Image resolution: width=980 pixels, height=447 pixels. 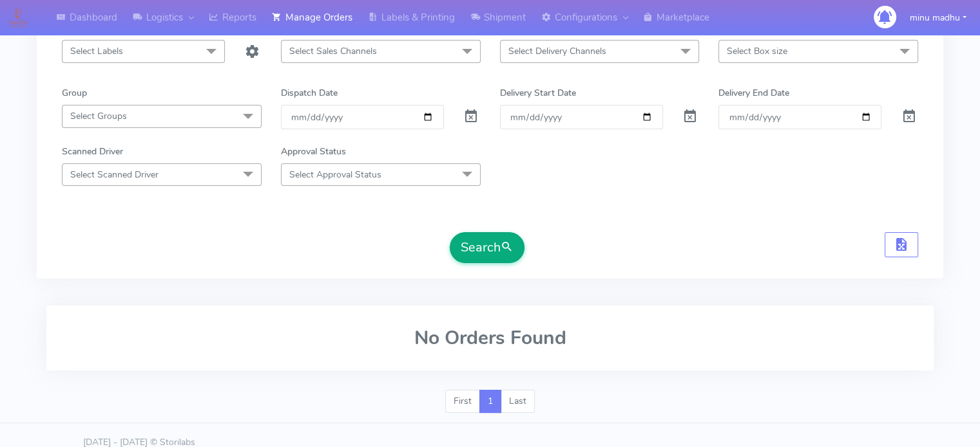 What do you see at coordinates (74, 93) in the screenshot?
I see `label: Group` at bounding box center [74, 93].